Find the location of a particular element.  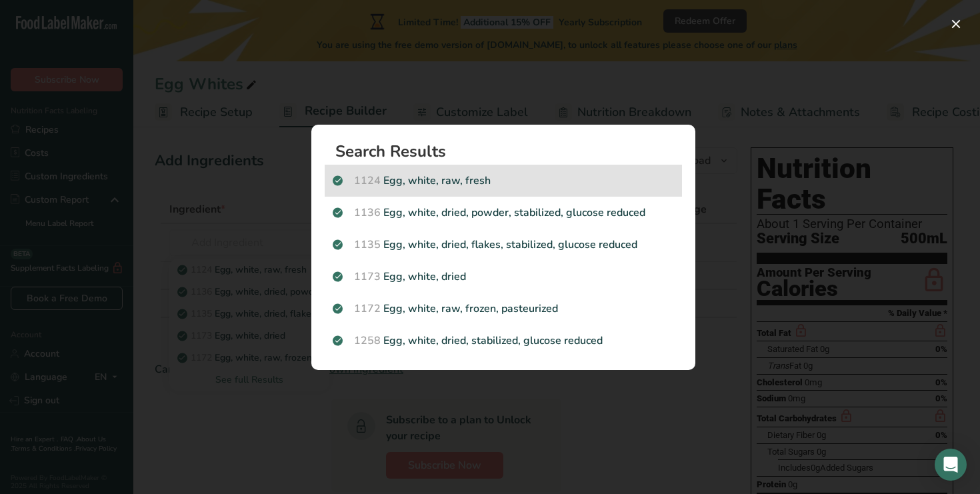

span: 1124 is located at coordinates (368, 181).